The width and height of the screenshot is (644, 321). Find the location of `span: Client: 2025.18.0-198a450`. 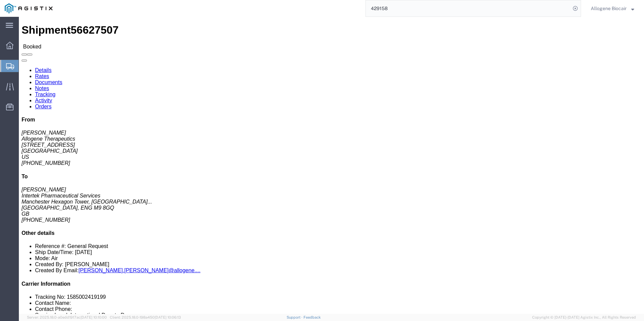

span: Client: 2025.18.0-198a450 is located at coordinates (145, 317).